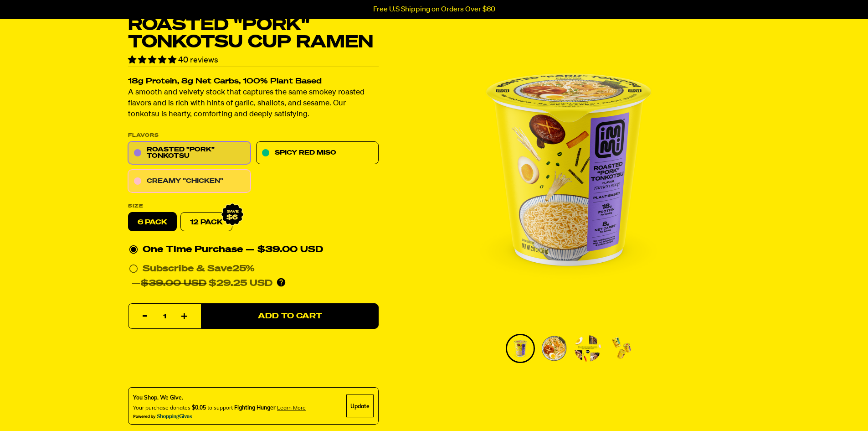  What do you see at coordinates (220, 408) in the screenshot?
I see `span: to support` at bounding box center [220, 408].